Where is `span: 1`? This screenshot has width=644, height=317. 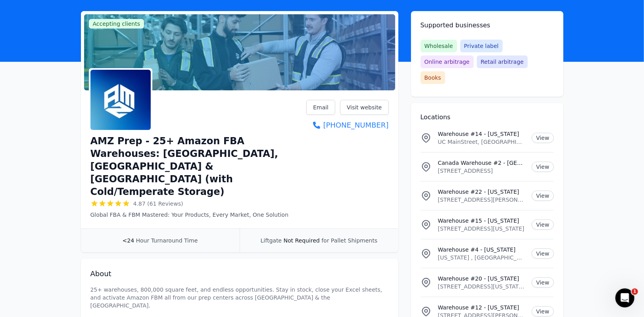
span: 1 is located at coordinates (635, 292).